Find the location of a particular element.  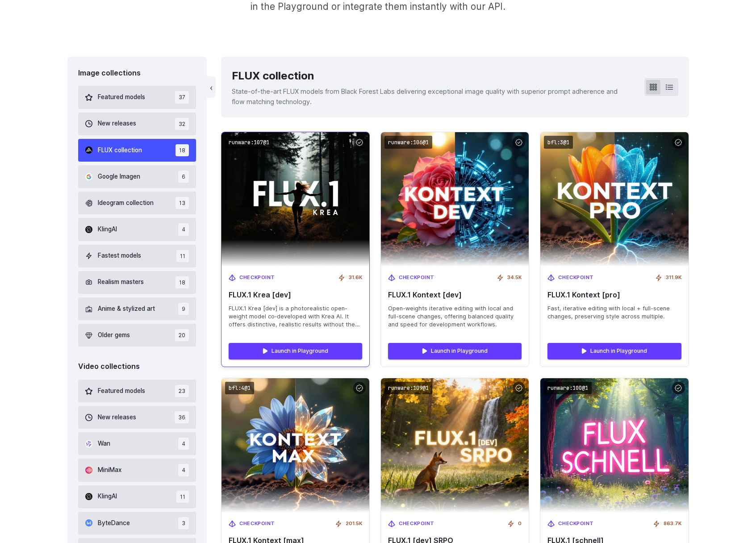

img: FLUX.1 Kontext [max] is located at coordinates (295, 446).